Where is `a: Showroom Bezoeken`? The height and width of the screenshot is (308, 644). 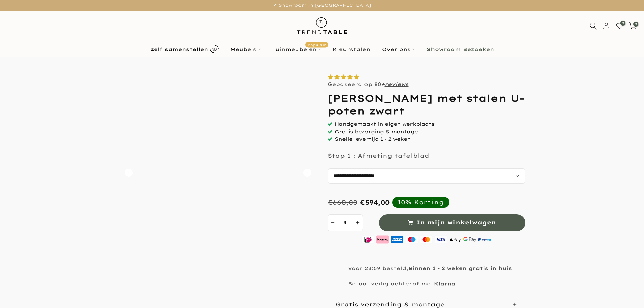
a: Showroom Bezoeken is located at coordinates (460, 49).